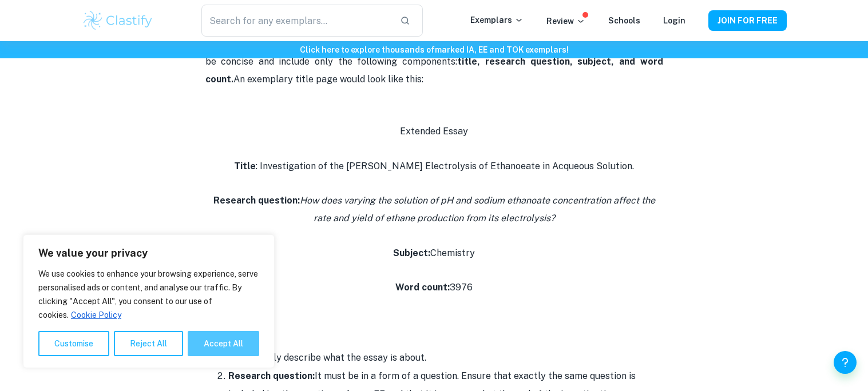  What do you see at coordinates (148, 253) in the screenshot?
I see `p: We value your privacy` at bounding box center [148, 253].